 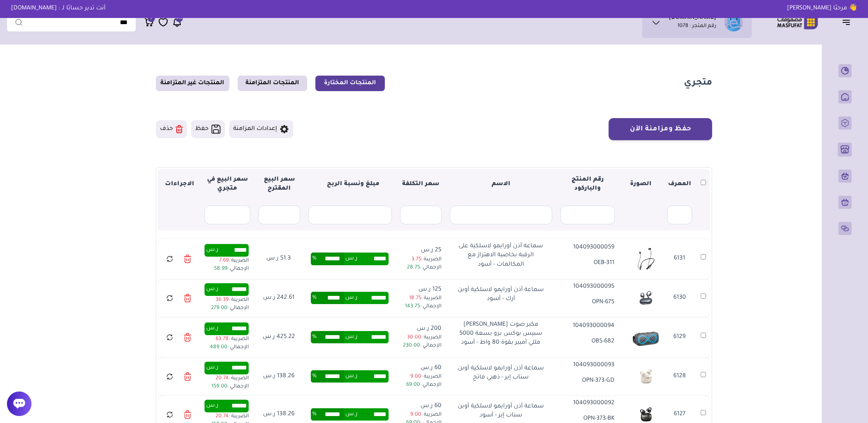 I want to click on span: 7.69, so click(x=223, y=261).